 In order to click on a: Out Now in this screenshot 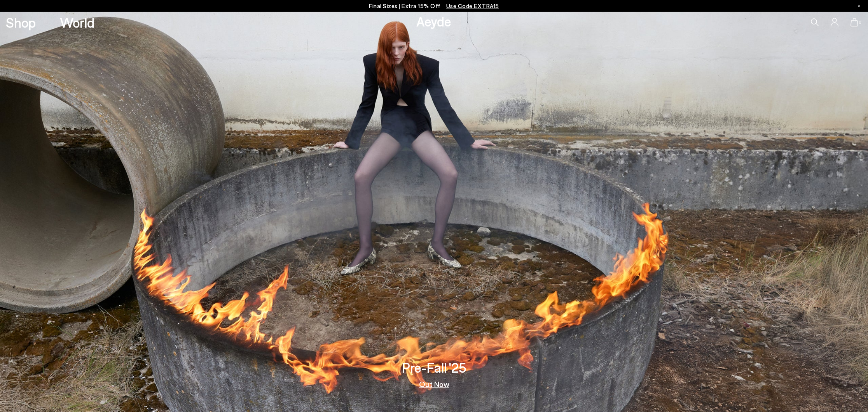, I will do `click(435, 384)`.